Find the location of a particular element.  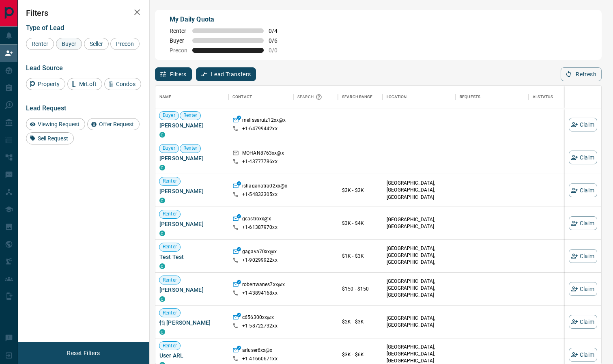

button: Reset Filters is located at coordinates (83, 353).